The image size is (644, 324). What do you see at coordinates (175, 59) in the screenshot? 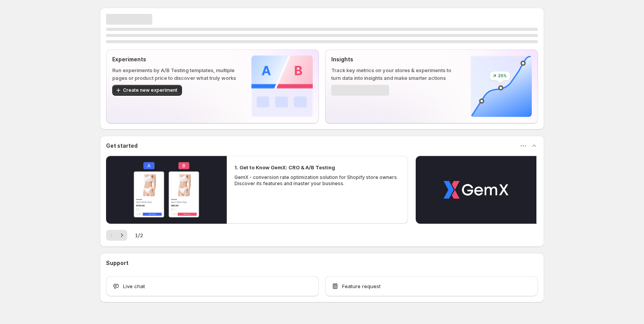
I see `p: Experiments` at bounding box center [175, 59].